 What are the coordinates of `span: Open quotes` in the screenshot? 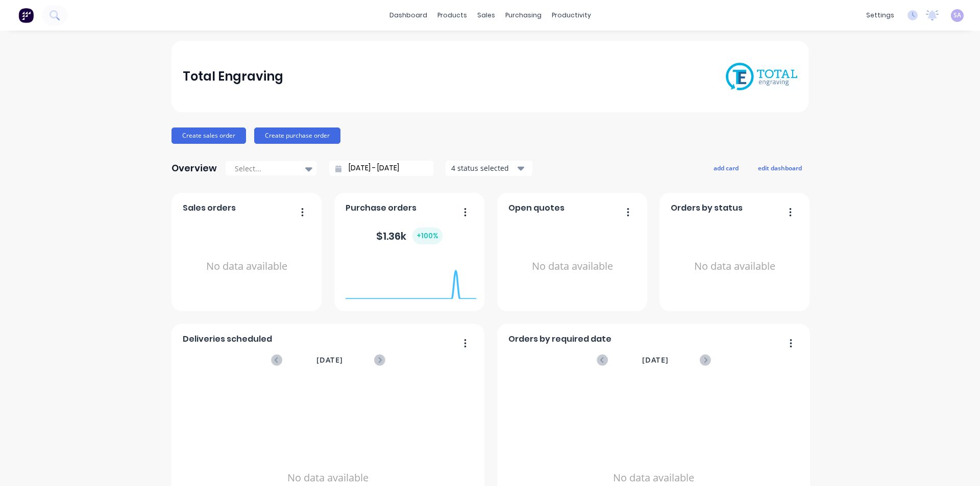 It's located at (537, 208).